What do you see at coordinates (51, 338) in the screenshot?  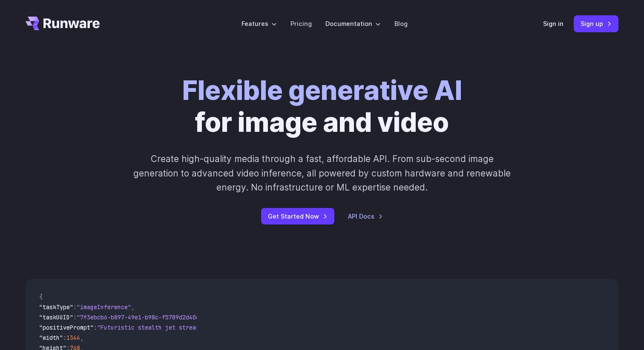 I see `span: "width"` at bounding box center [51, 338].